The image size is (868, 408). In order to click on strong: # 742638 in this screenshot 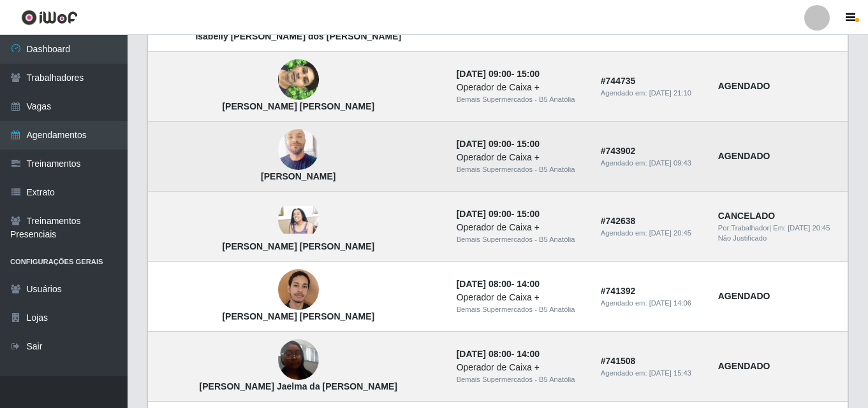, I will do `click(618, 221)`.